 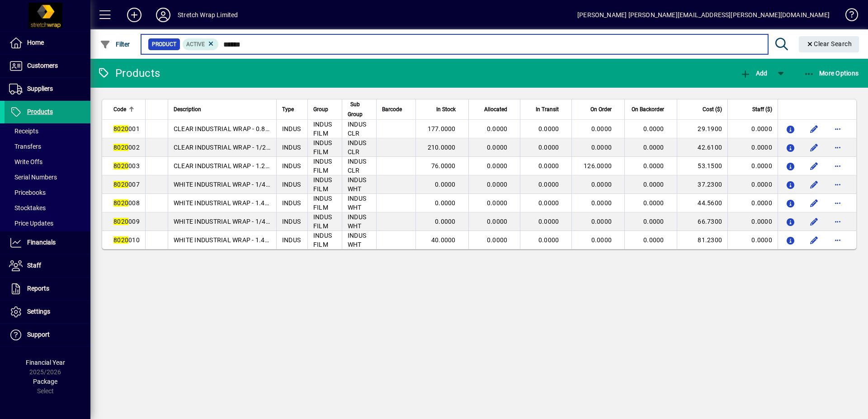 What do you see at coordinates (115, 44) in the screenshot?
I see `span: Filter` at bounding box center [115, 44].